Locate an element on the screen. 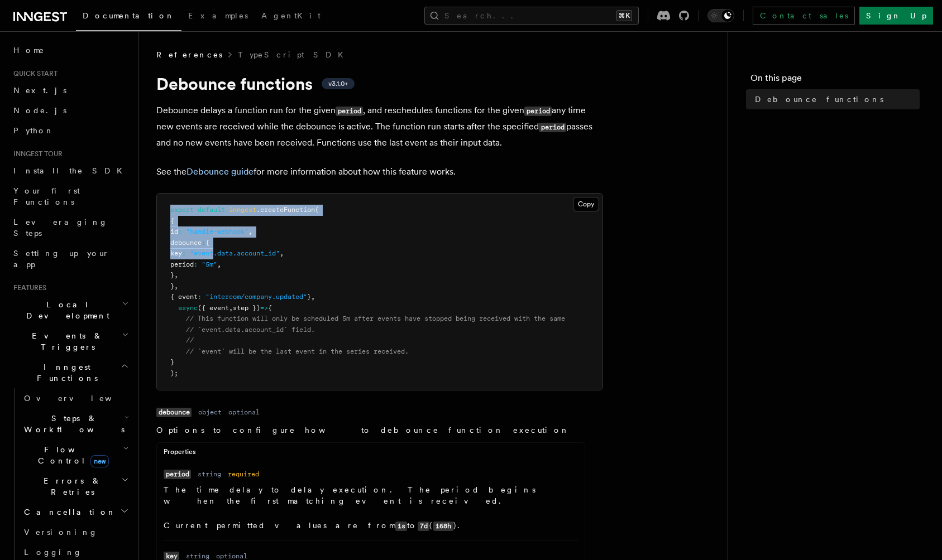 Image resolution: width=942 pixels, height=560 pixels. span: default is located at coordinates (211, 210).